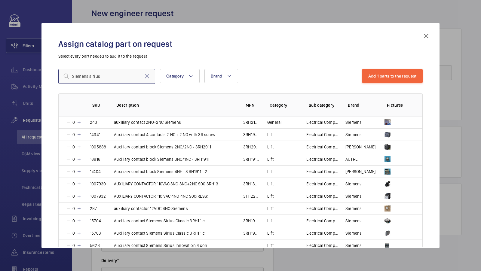 The image size is (481, 271). Describe the element at coordinates (387, 172) in the screenshot. I see `img: Iy-gW9ZxTbd5XN5ojrf2aTNB9HKepLynY2sq2EPfCuKRsCvI.png` at that location.